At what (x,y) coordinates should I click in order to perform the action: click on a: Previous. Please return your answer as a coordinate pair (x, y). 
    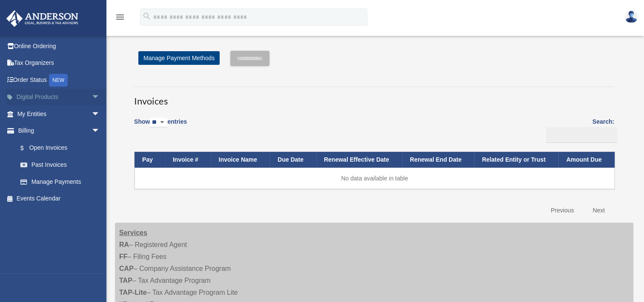
    Looking at the image, I should click on (563, 210).